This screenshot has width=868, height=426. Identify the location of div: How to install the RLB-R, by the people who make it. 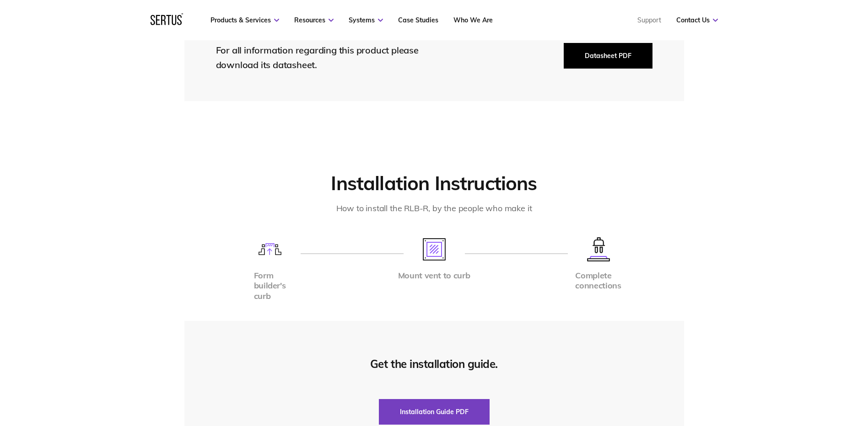
(434, 208).